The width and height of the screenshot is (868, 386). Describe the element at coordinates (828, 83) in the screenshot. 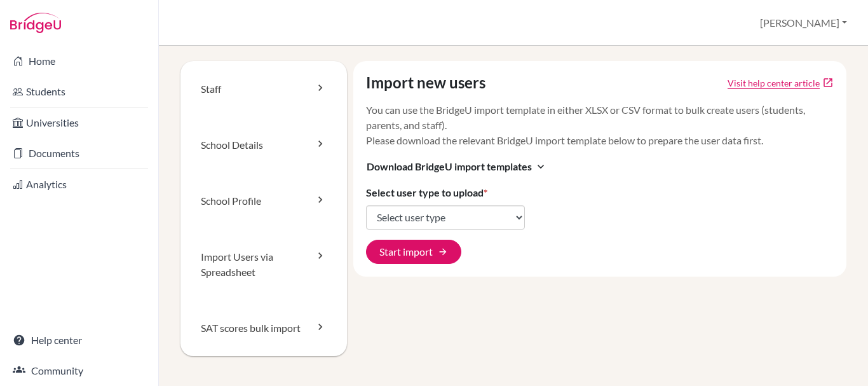

I see `a: open_in_new` at that location.